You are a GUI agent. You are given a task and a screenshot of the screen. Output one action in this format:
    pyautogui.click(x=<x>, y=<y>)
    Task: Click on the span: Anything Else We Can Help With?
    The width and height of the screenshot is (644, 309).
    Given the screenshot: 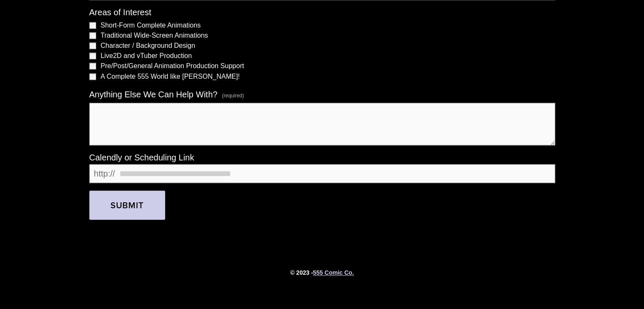 What is the action you would take?
    pyautogui.click(x=153, y=95)
    